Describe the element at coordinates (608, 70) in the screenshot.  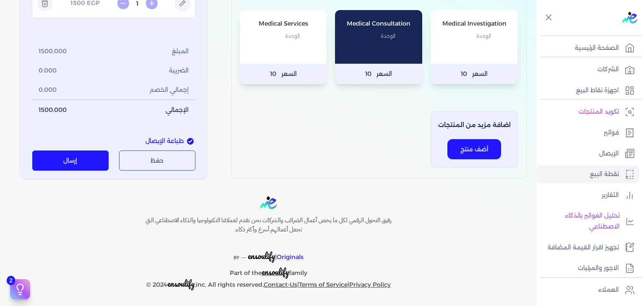
I see `p: الشركات` at that location.